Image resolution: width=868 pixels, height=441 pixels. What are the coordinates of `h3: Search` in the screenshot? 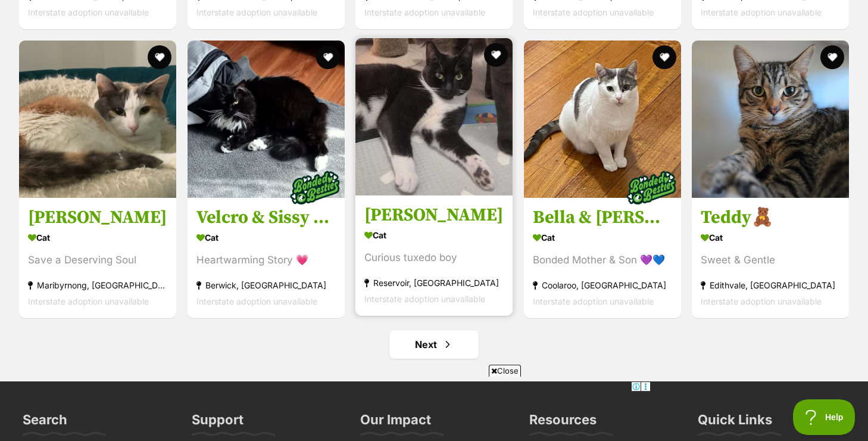 It's located at (45, 423).